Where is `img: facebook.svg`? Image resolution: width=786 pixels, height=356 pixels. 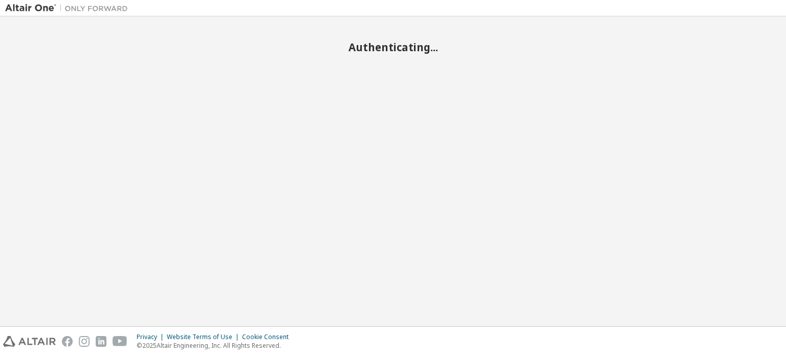
img: facebook.svg is located at coordinates (67, 341).